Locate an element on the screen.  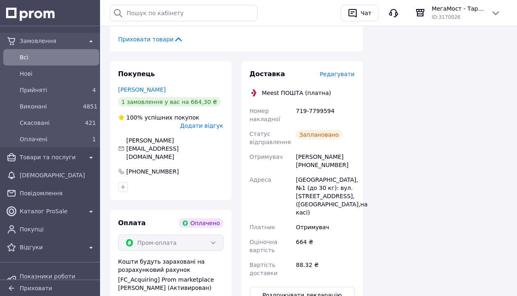
span: Відгуки is located at coordinates (51, 248).